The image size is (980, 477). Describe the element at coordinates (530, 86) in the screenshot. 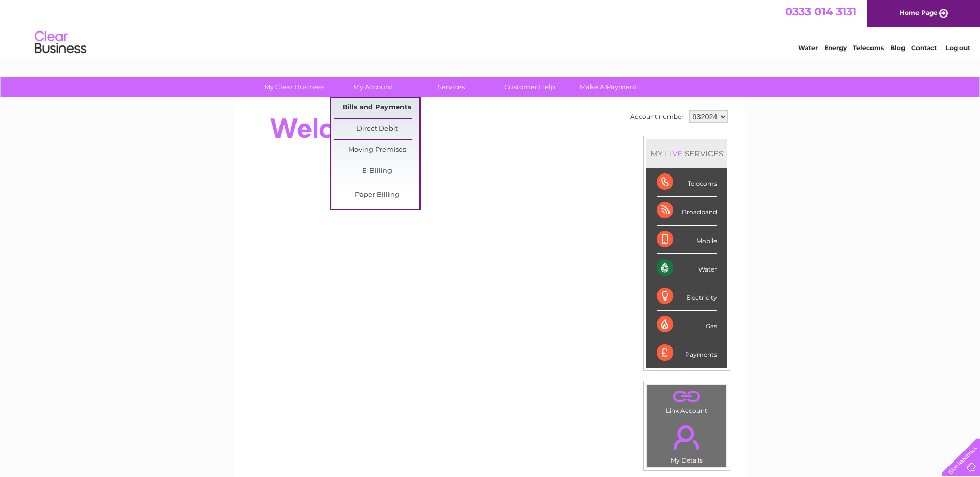

I see `a: Customer Help` at that location.